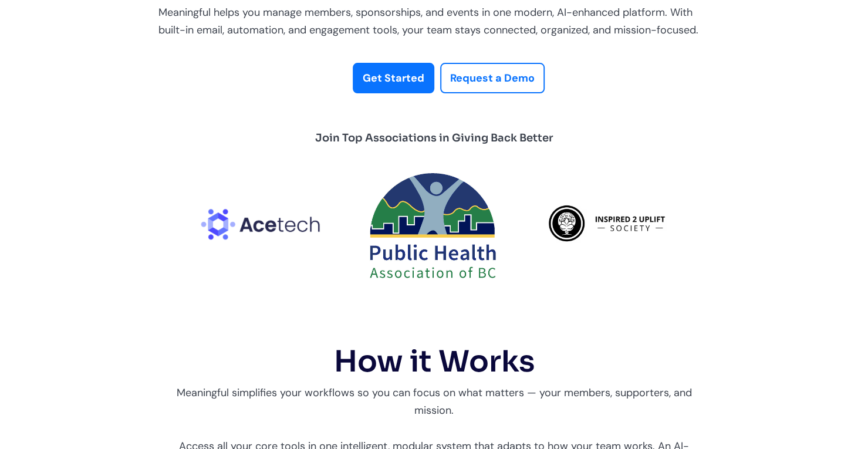  What do you see at coordinates (393, 78) in the screenshot?
I see `a: Get Started` at bounding box center [393, 78].